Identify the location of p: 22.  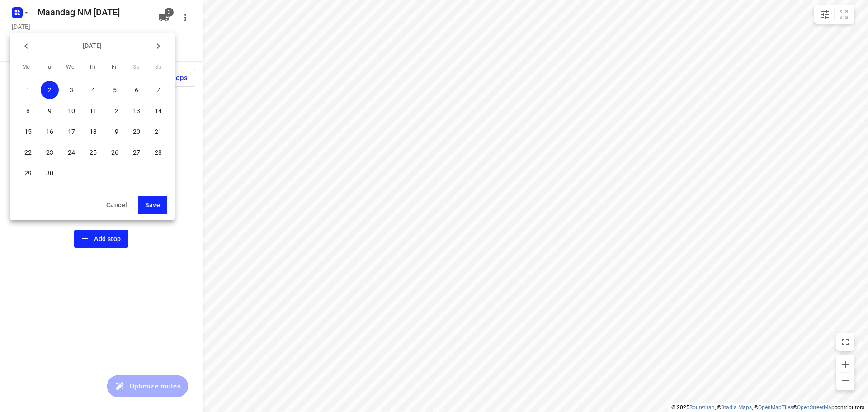
(28, 152).